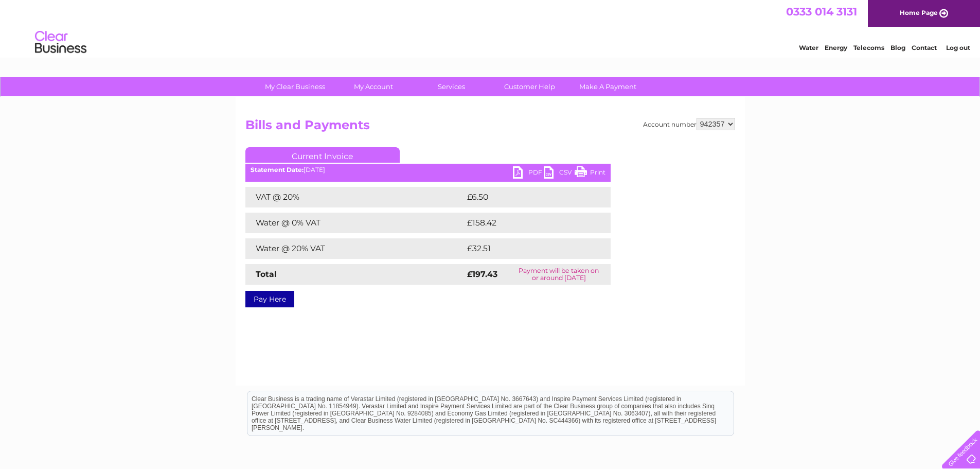 The image size is (980, 469). Describe the element at coordinates (529, 174) in the screenshot. I see `a: PDF` at that location.